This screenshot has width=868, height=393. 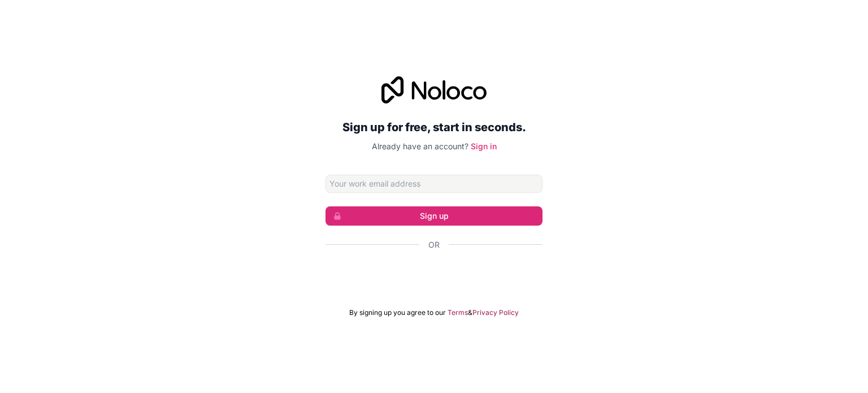 What do you see at coordinates (496, 313) in the screenshot?
I see `a: Privacy Policy` at bounding box center [496, 313].